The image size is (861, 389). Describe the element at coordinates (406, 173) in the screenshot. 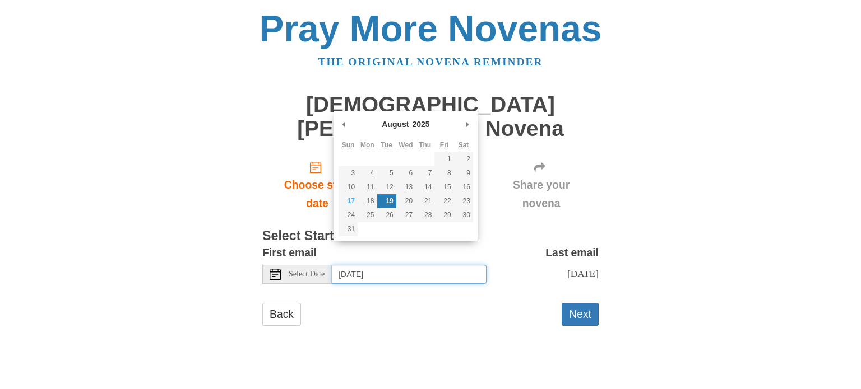

I see `button: 6` at that location.